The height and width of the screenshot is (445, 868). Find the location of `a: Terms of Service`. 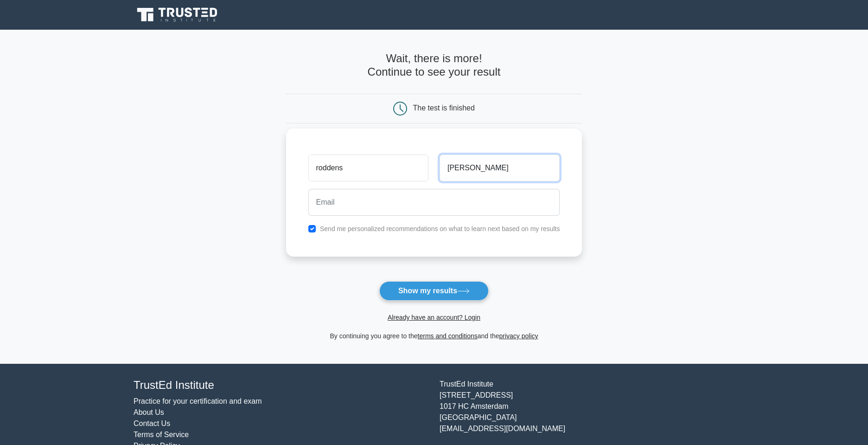

a: Terms of Service is located at coordinates (161, 434).